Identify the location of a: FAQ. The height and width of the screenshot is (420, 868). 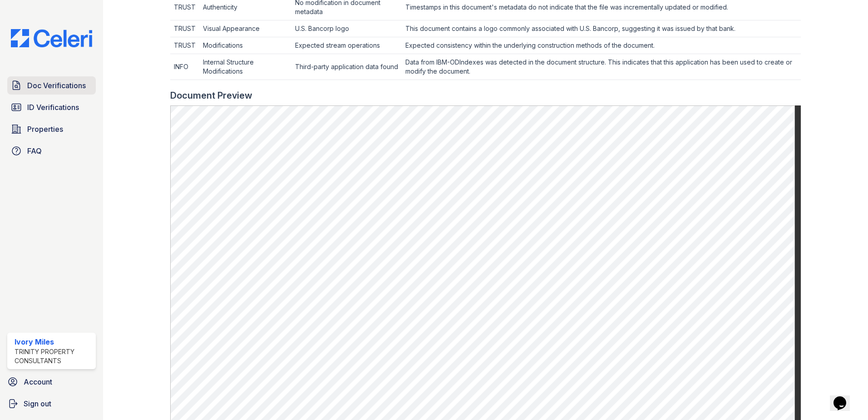
(51, 151).